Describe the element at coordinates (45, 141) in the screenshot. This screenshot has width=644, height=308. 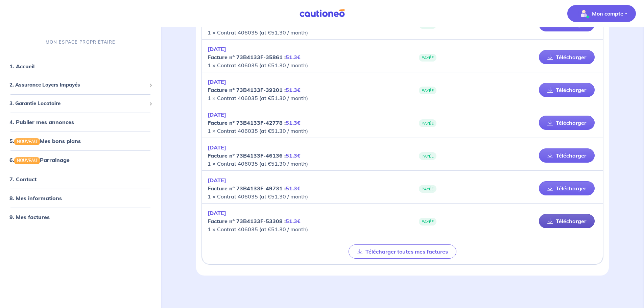
I see `a: 5.NOUVEAUMes bons plans` at that location.